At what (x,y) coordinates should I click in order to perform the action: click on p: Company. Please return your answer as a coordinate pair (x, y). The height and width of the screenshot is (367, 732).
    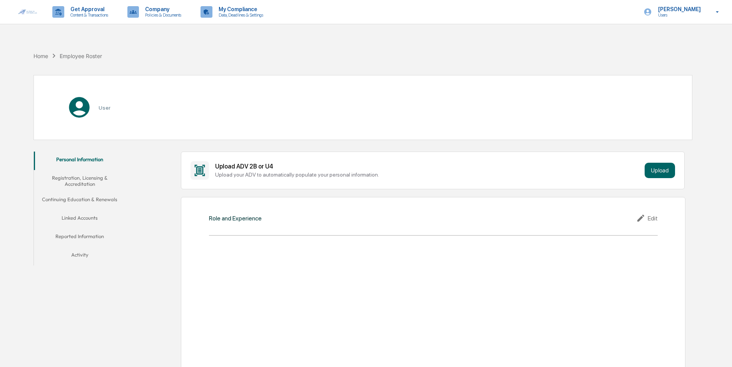
    Looking at the image, I should click on (162, 9).